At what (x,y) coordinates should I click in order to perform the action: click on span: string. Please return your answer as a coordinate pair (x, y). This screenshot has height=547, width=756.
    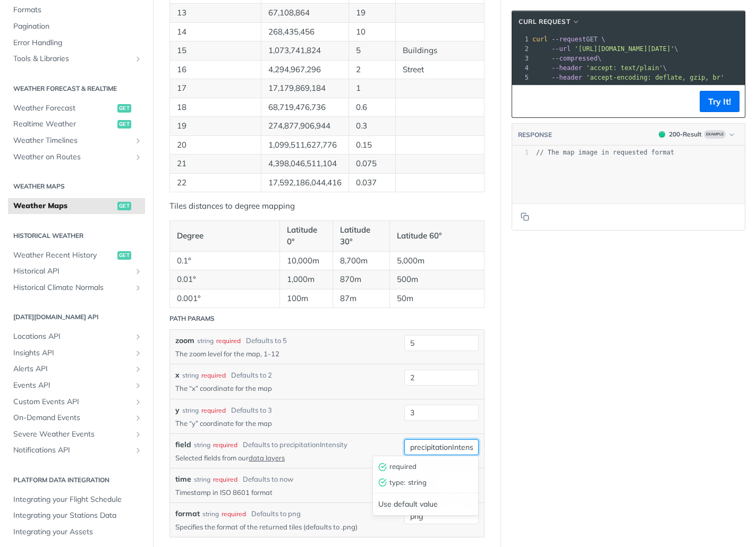
    Looking at the image, I should click on (440, 483).